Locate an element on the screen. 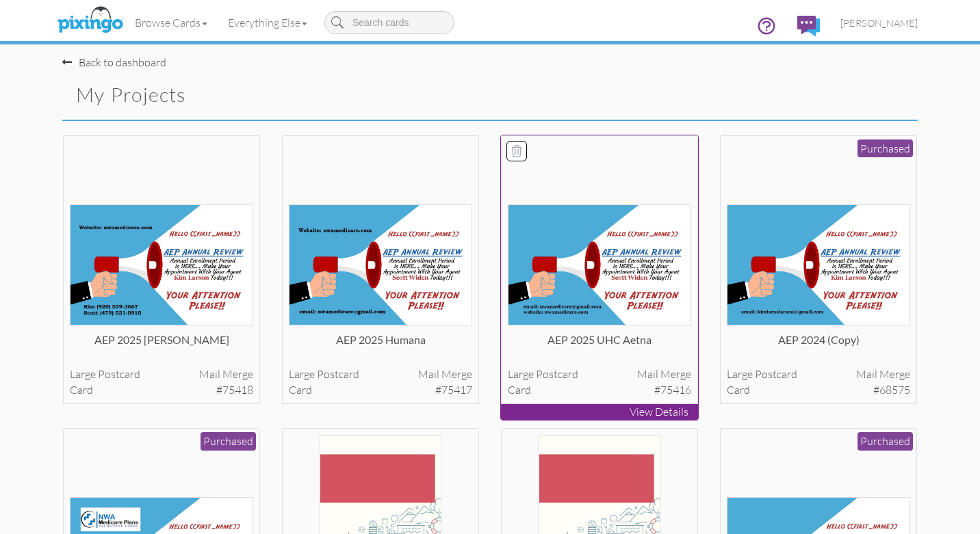 The width and height of the screenshot is (980, 534). span: #75418 is located at coordinates (235, 390).